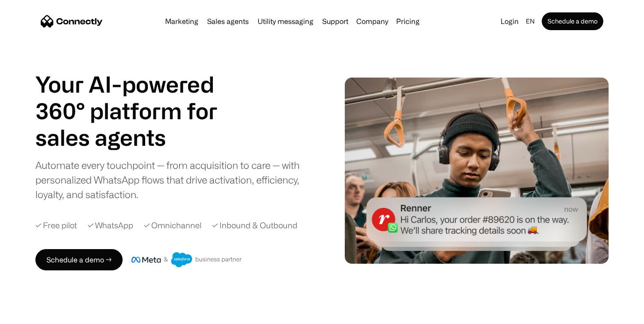 Image resolution: width=644 pixels, height=324 pixels. What do you see at coordinates (335, 21) in the screenshot?
I see `a: Support` at bounding box center [335, 21].